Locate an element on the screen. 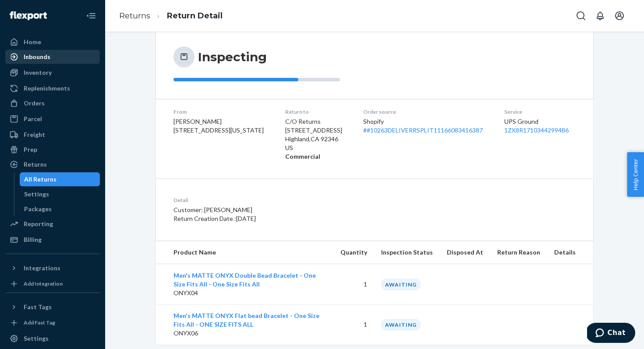  div: Parcel is located at coordinates (33, 119).